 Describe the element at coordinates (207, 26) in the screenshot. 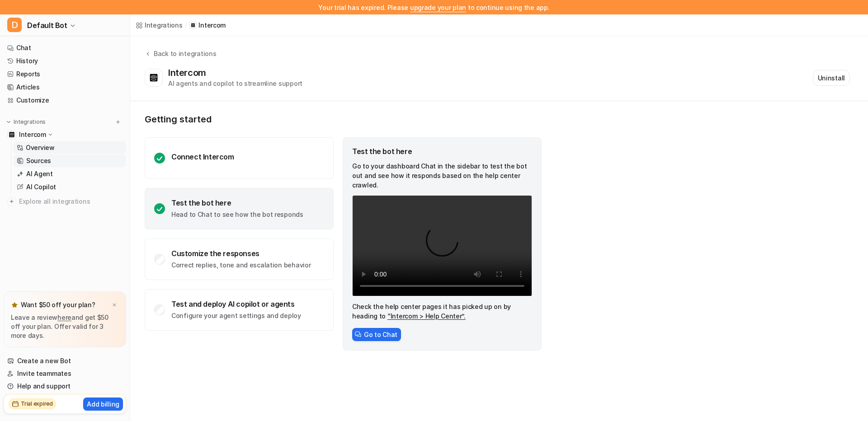

I see `a: Intercom` at that location.